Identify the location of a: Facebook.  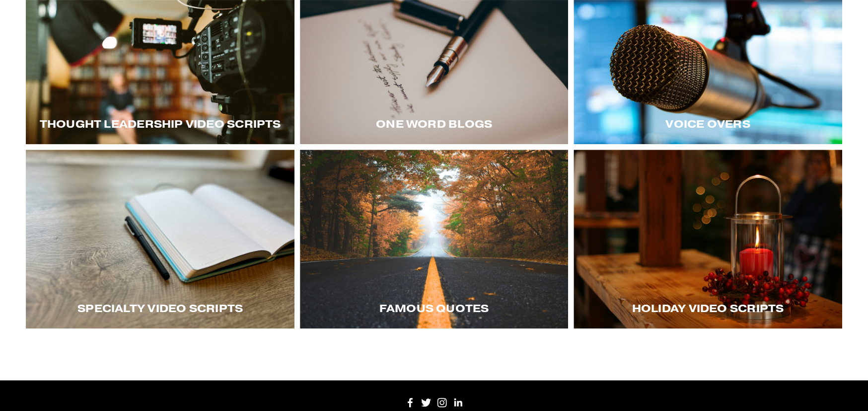
(411, 403).